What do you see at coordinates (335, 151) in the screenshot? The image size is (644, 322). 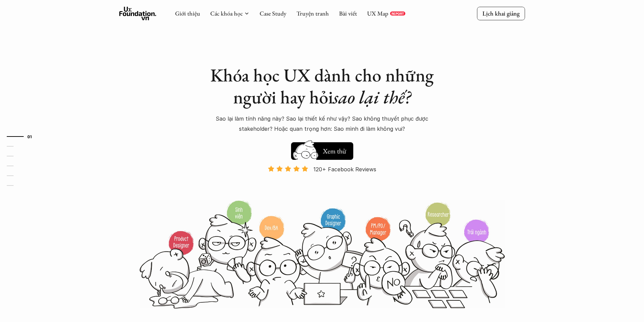 I see `h5: Xem thử` at bounding box center [335, 151].